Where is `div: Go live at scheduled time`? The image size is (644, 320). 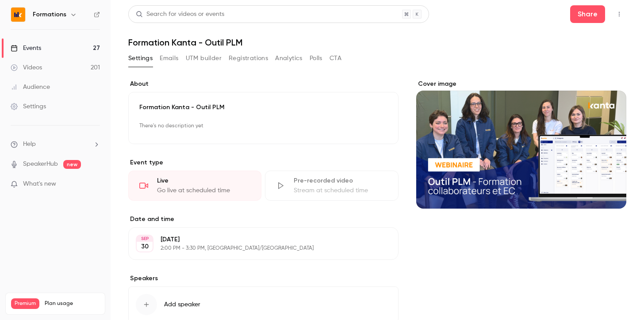 div: Go live at scheduled time is located at coordinates (203, 191).